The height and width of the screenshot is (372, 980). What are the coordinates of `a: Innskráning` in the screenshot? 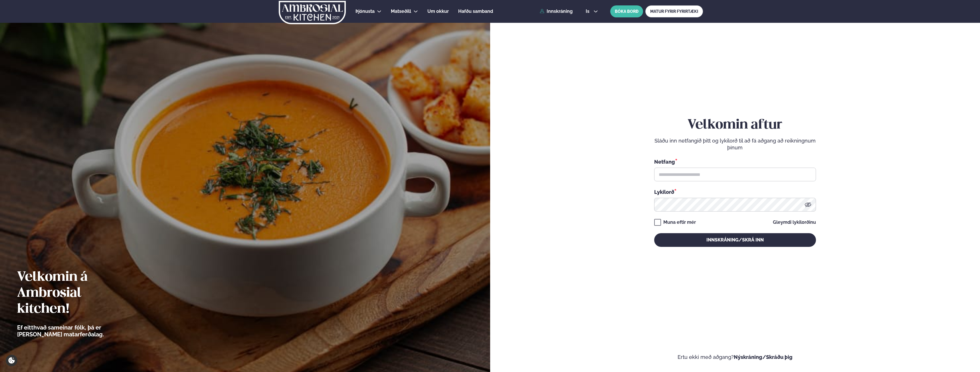 It's located at (556, 11).